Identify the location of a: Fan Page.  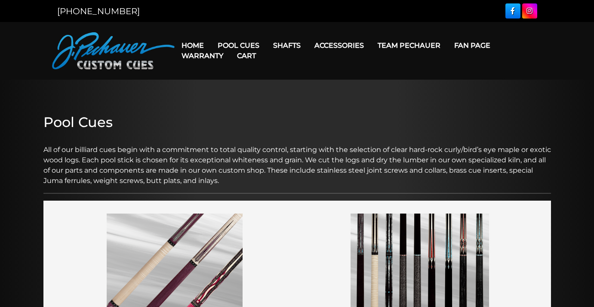
(473, 45).